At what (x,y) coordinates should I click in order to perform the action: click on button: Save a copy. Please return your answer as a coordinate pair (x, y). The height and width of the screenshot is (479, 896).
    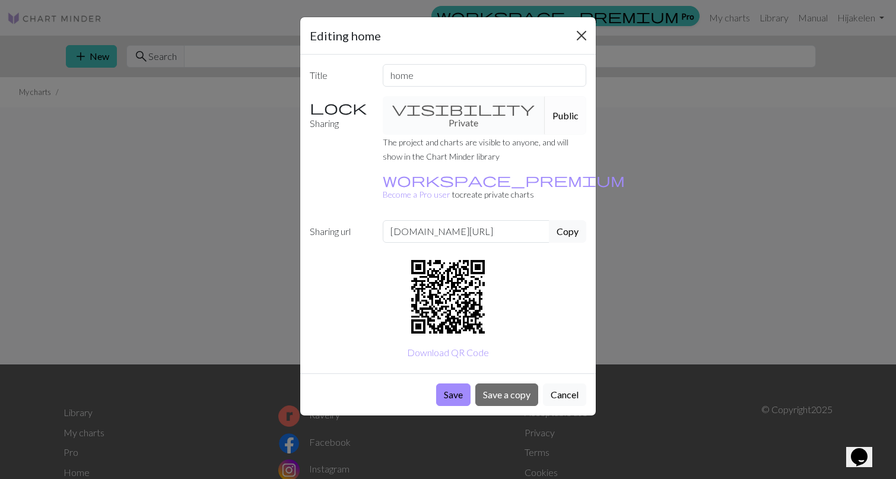
    Looking at the image, I should click on (506, 394).